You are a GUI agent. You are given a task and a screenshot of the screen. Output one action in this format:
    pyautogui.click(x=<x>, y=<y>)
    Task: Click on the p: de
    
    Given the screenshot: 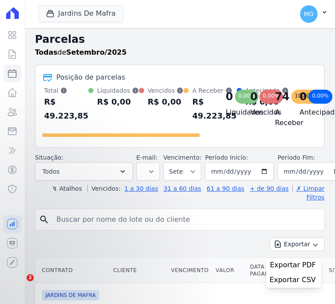 What is the action you would take?
    pyautogui.click(x=81, y=52)
    